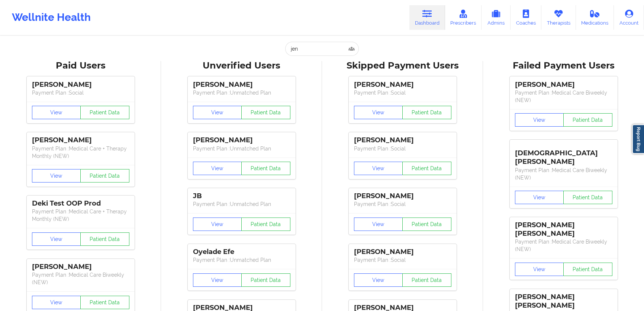  Describe the element at coordinates (526, 18) in the screenshot. I see `a: Coaches` at that location.